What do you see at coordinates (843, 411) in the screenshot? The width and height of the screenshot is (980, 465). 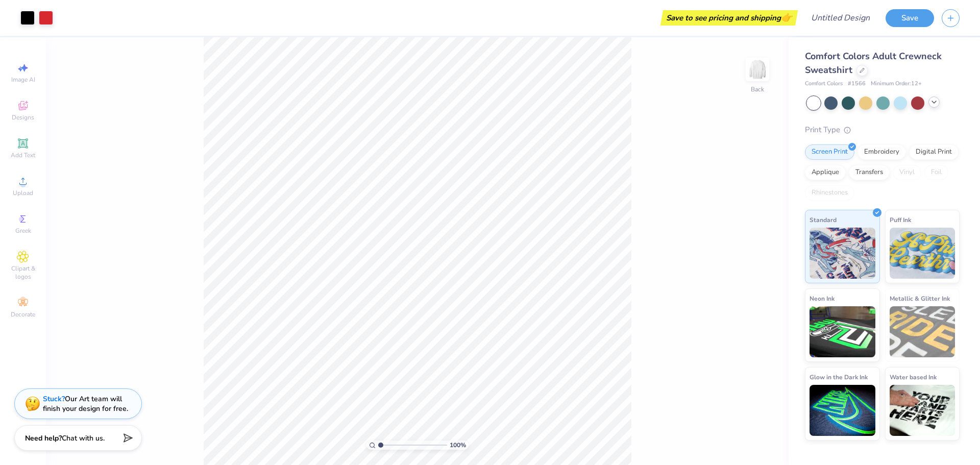 I see `img: Glow in the Dark Ink` at bounding box center [843, 411].